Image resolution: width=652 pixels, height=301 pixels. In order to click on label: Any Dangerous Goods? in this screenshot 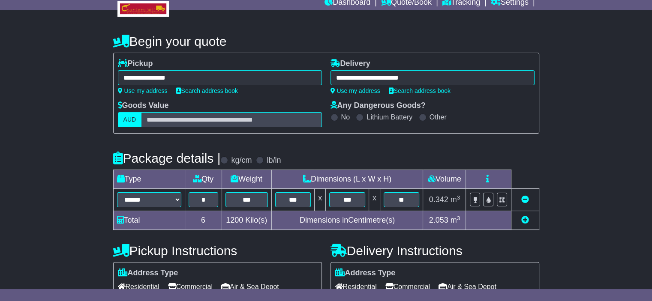, I will do `click(378, 106)`.